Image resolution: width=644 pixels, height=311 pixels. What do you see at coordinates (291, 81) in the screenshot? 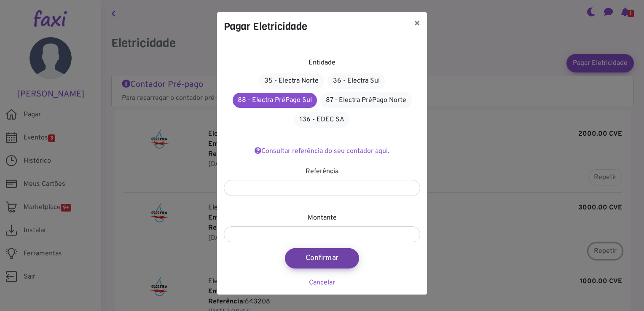
I see `a: 35 - Electra Norte` at bounding box center [291, 81].